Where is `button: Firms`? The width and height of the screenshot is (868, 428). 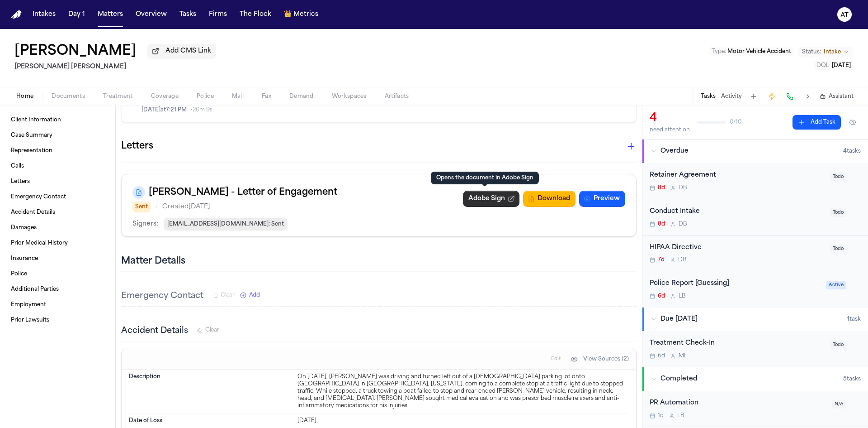
button: Firms is located at coordinates (218, 15).